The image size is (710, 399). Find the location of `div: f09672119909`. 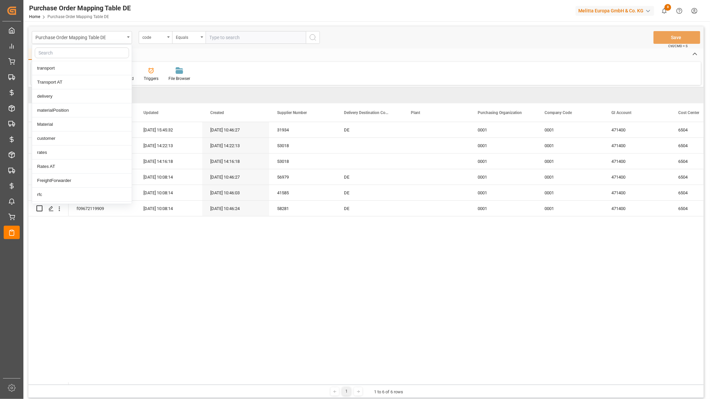

div: f09672119909 is located at coordinates (102, 208).